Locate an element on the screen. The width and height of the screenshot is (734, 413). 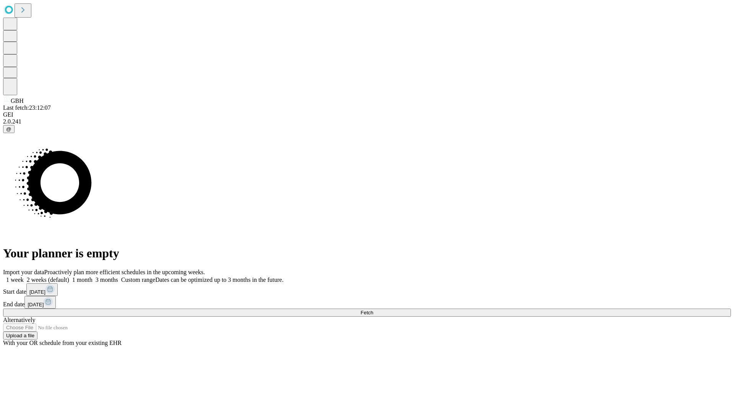
div: Start date is located at coordinates (367, 289).